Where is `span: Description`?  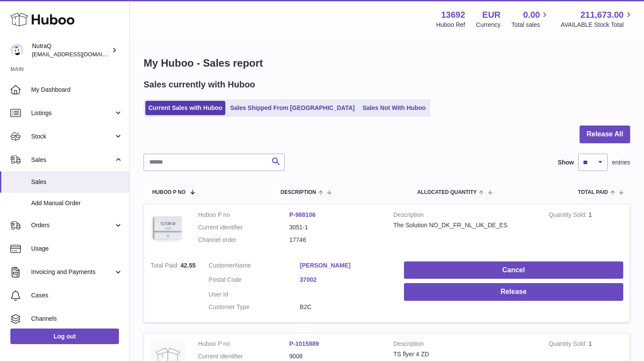 span: Description is located at coordinates (298, 192).